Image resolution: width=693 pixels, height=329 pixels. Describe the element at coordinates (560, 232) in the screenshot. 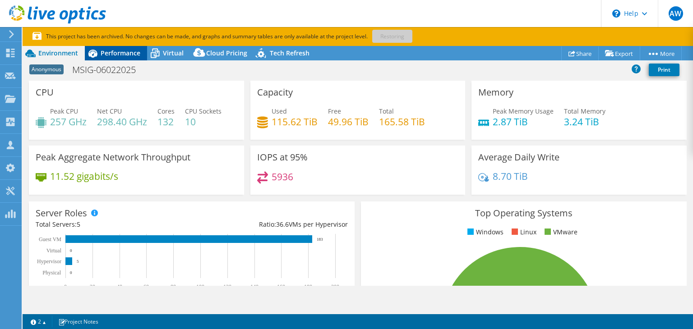

I see `li: VMware` at that location.